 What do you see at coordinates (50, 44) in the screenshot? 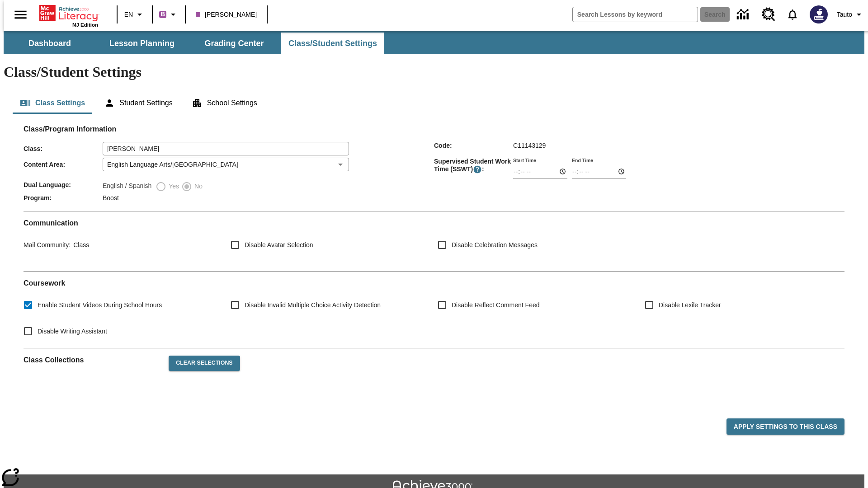
I see `button: Dashboard` at bounding box center [50, 44].